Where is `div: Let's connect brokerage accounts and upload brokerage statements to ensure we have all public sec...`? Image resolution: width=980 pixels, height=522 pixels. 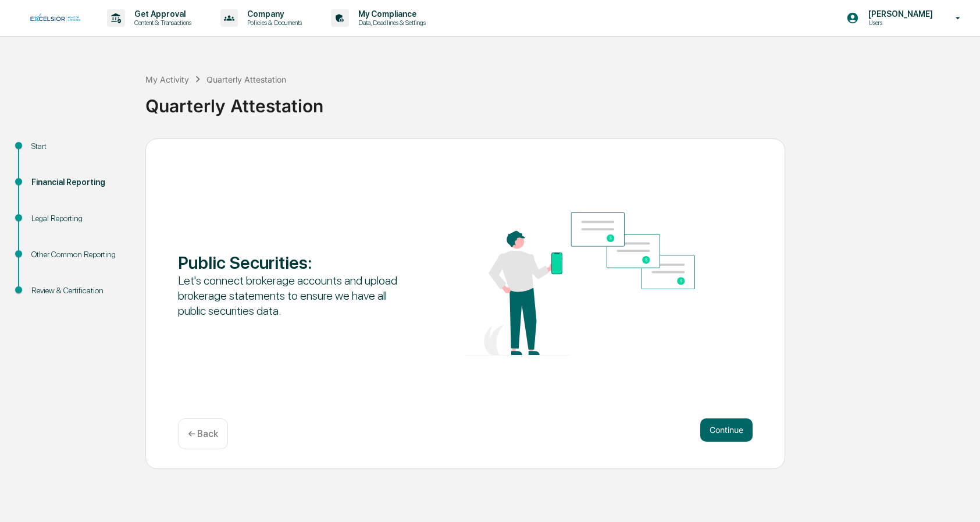 div: Let's connect brokerage accounts and upload brokerage statements to ensure we have all public sec... is located at coordinates (293, 295).